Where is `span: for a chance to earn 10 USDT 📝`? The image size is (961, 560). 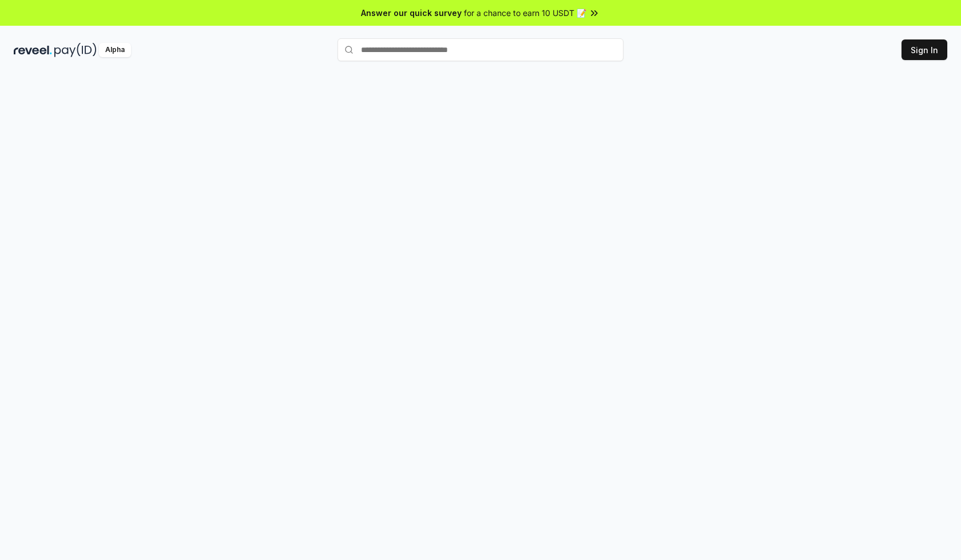
span: for a chance to earn 10 USDT 📝 is located at coordinates (525, 12).